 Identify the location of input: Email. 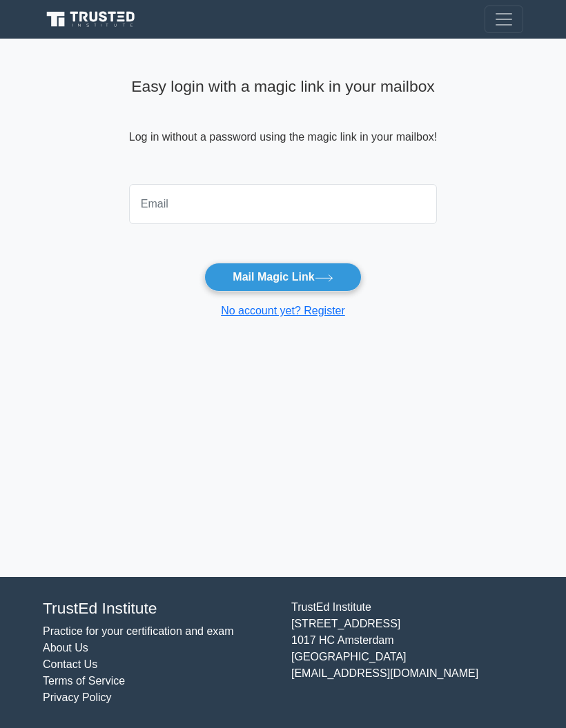
(283, 204).